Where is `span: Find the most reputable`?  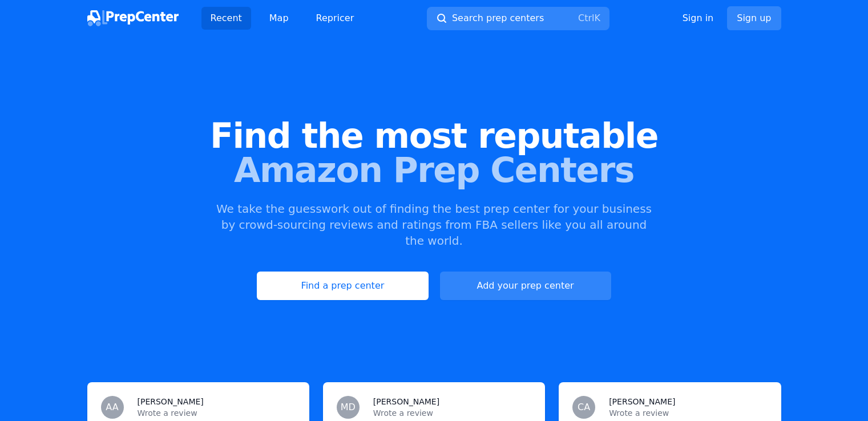 span: Find the most reputable is located at coordinates (434, 136).